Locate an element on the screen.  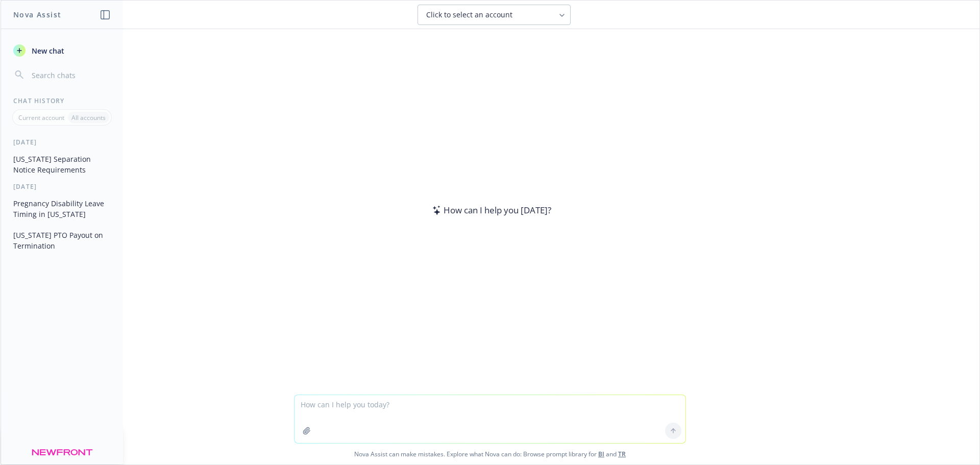
span: New chat is located at coordinates (47, 51).